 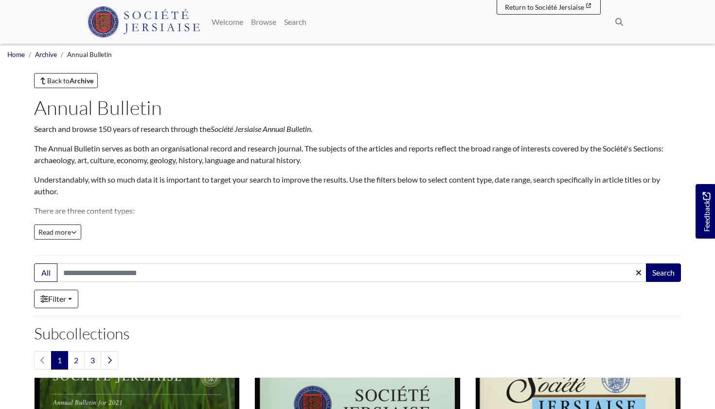 What do you see at coordinates (358, 360) in the screenshot?
I see `nav: pagination` at bounding box center [358, 360].